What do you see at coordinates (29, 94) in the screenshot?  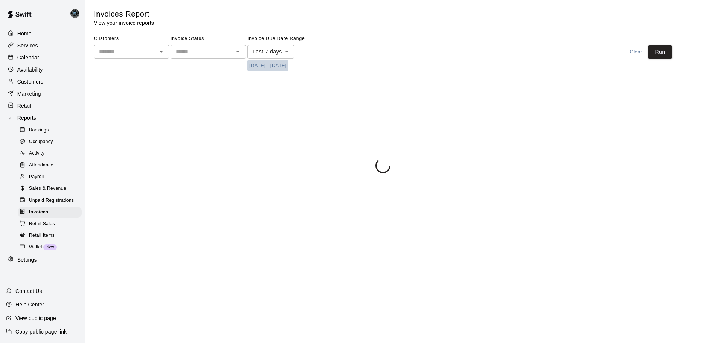 I see `p: Marketing` at bounding box center [29, 94].